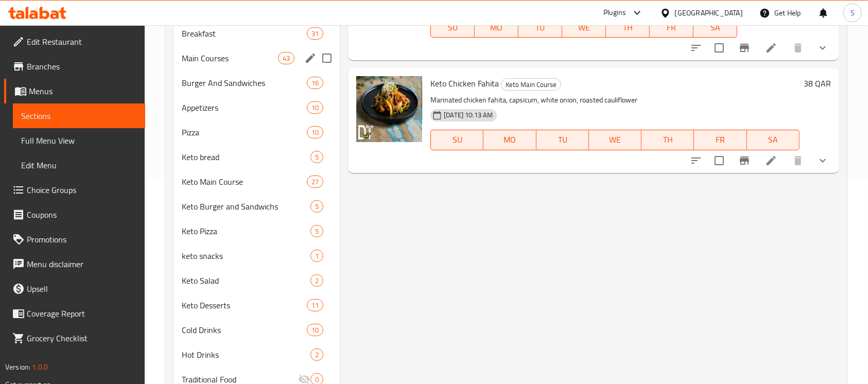 Image resolution: width=868 pixels, height=384 pixels. Describe the element at coordinates (74, 91) in the screenshot. I see `a: Menus` at that location.